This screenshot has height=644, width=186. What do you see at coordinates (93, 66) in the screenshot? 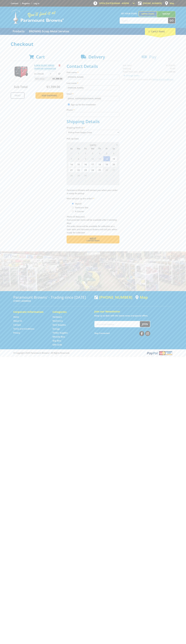
I see `h2: Contact Details` at bounding box center [93, 66].